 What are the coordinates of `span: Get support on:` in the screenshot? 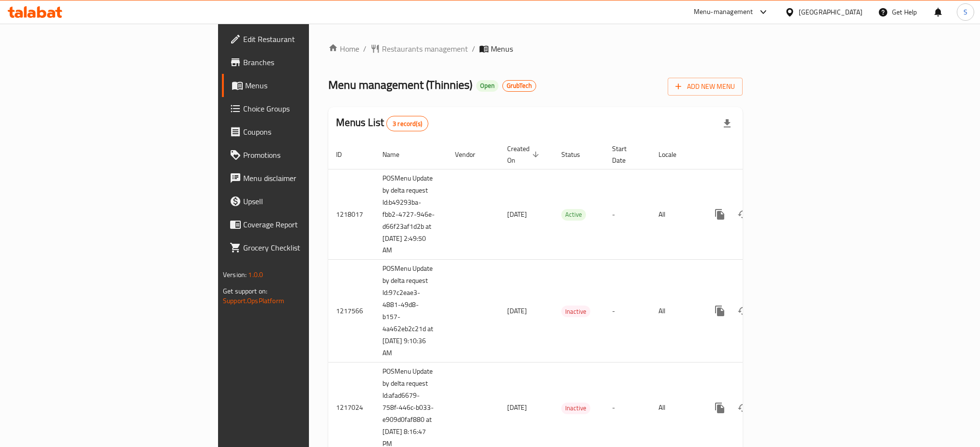 It's located at (245, 291).